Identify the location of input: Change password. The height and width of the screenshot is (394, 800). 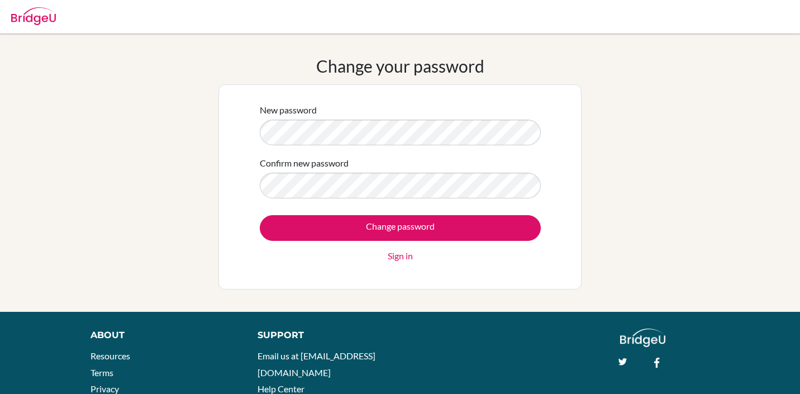
(400, 228).